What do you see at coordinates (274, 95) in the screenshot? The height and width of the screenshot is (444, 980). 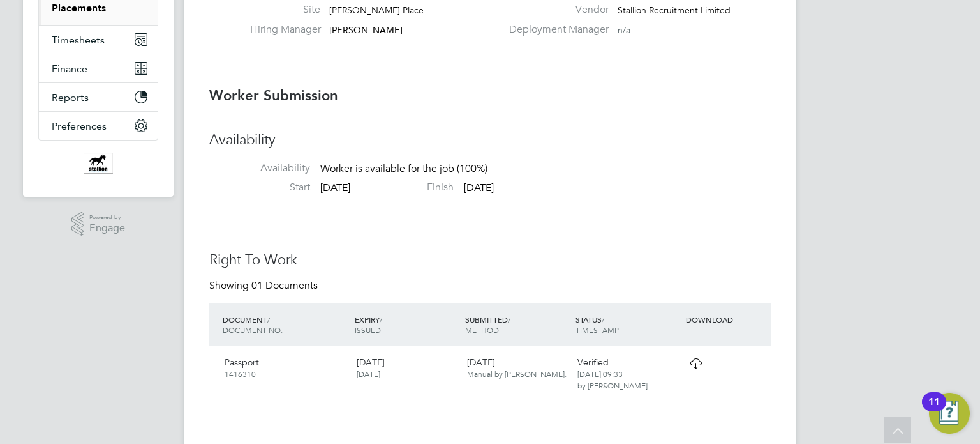 I see `b: Worker Submission` at bounding box center [274, 95].